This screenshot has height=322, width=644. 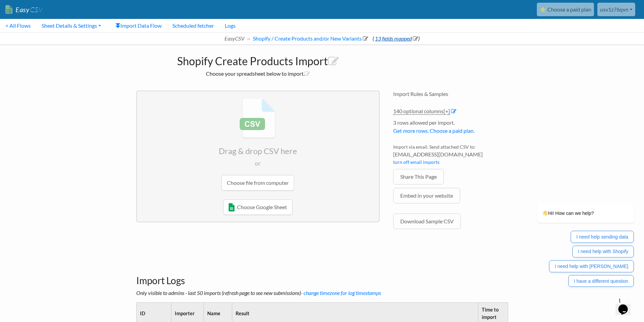 I want to click on button: I have a different question, so click(x=86, y=138).